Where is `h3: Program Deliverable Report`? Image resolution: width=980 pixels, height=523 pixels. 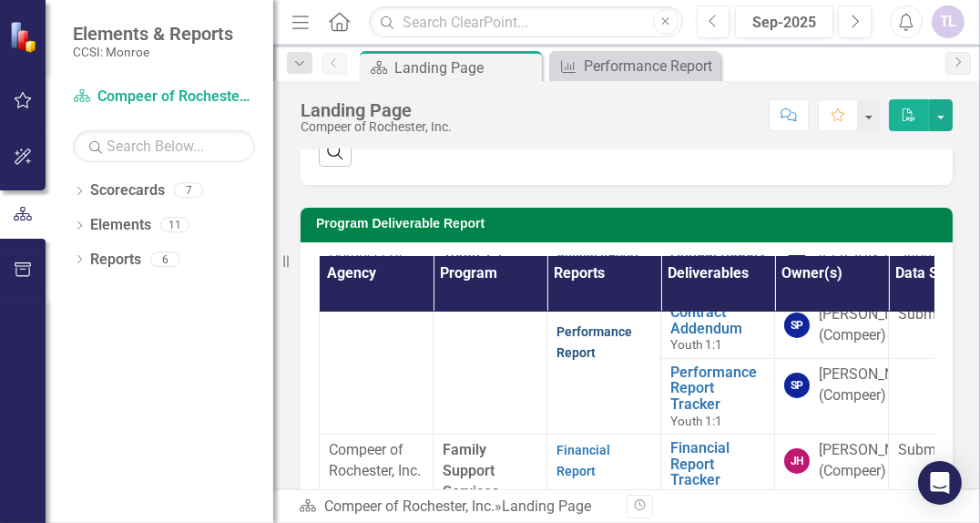
h3: Program Deliverable Report is located at coordinates (630, 223).